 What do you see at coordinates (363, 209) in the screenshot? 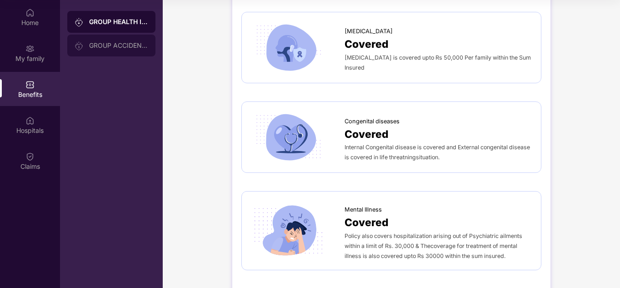
I see `span: Mental Illness` at bounding box center [363, 209].